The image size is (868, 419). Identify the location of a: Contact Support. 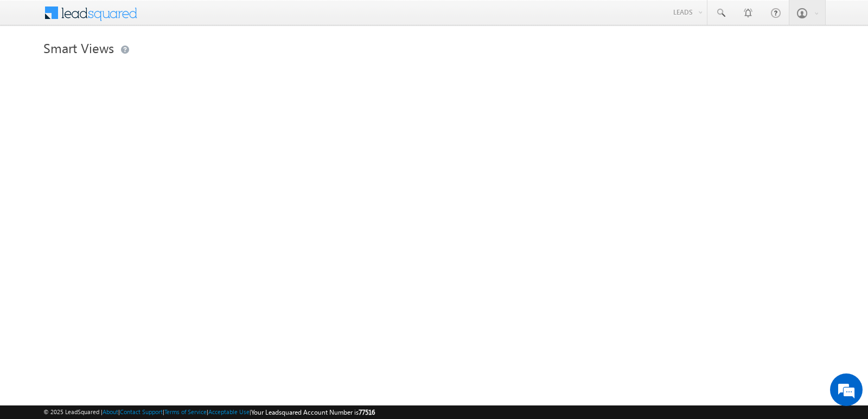
(141, 412).